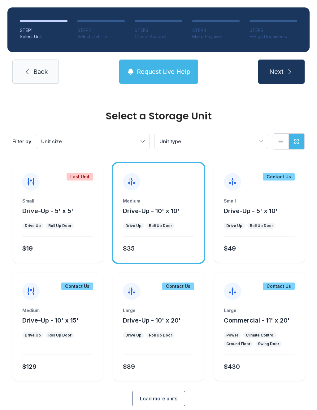 The height and width of the screenshot is (410, 317). I want to click on div: $19, so click(28, 248).